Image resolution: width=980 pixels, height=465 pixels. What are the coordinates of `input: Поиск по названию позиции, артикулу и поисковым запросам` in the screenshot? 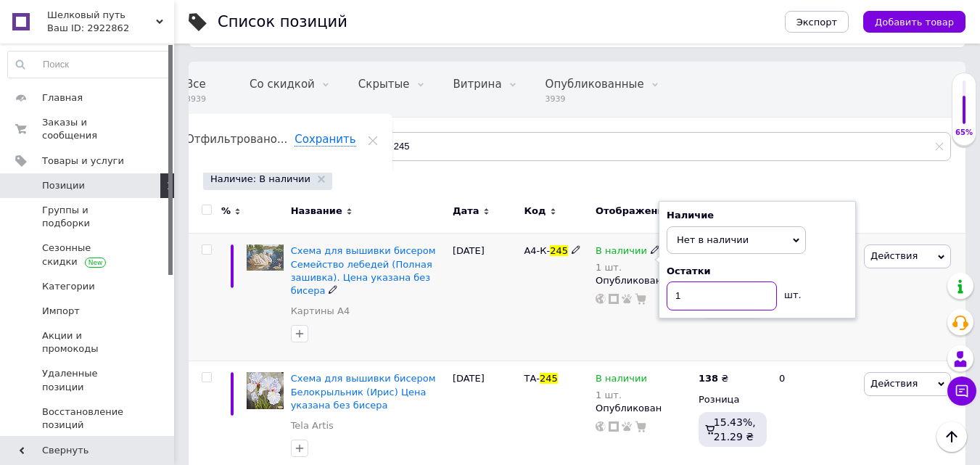 It's located at (659, 147).